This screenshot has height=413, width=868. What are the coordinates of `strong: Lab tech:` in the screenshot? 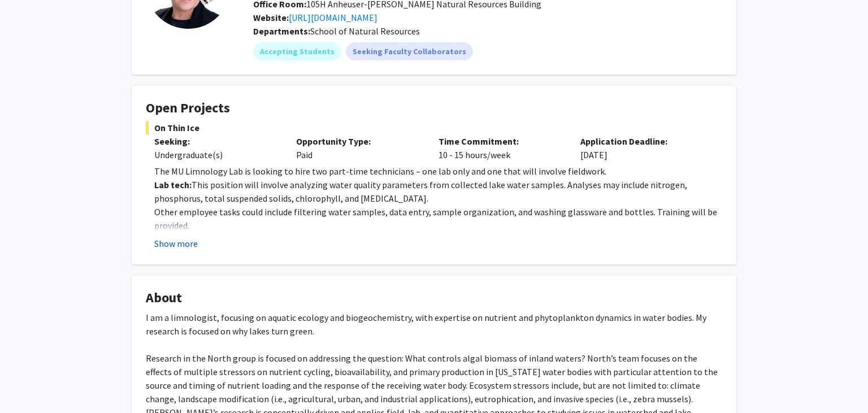 It's located at (173, 185).